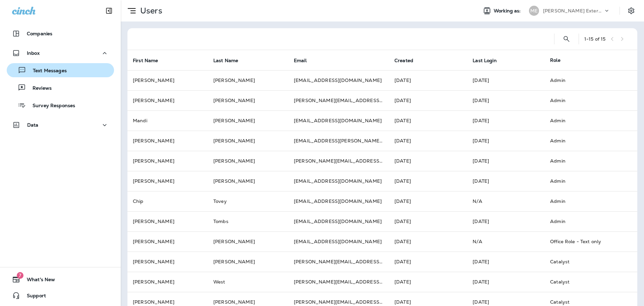 This screenshot has width=644, height=306. I want to click on button: Reviews, so click(60, 88).